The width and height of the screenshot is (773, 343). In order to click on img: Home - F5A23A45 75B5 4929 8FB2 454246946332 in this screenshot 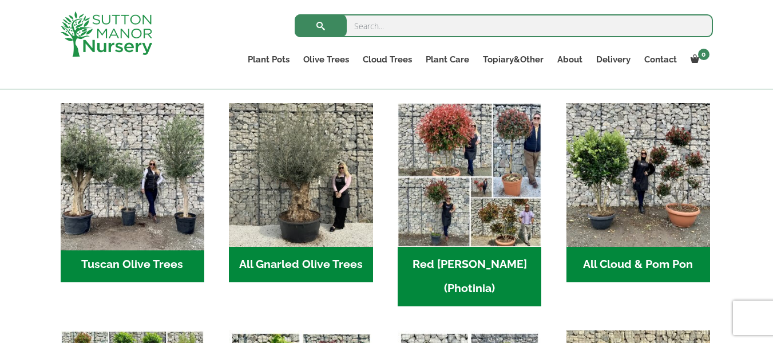, I will do `click(469, 175)`.